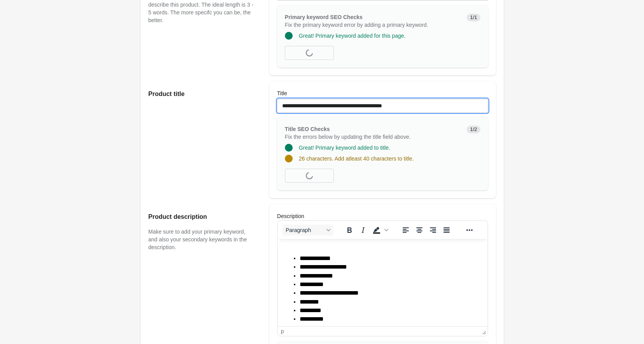  I want to click on p: Make sure to add your primary keyword, and also your secondary keywords in the description., so click(201, 239).